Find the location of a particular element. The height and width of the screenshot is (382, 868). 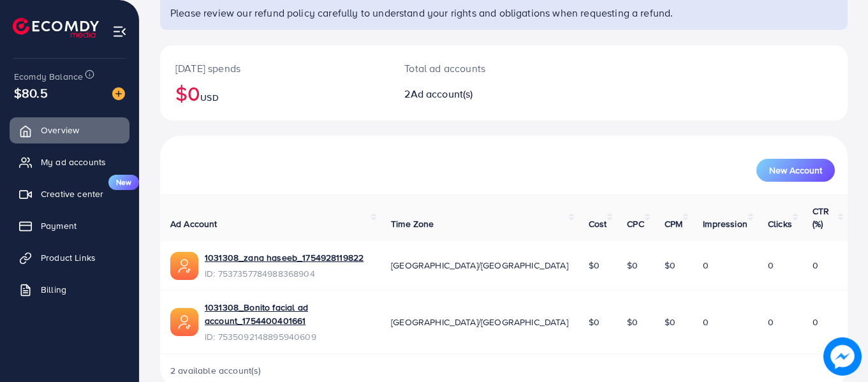

img: menu is located at coordinates (120, 31).